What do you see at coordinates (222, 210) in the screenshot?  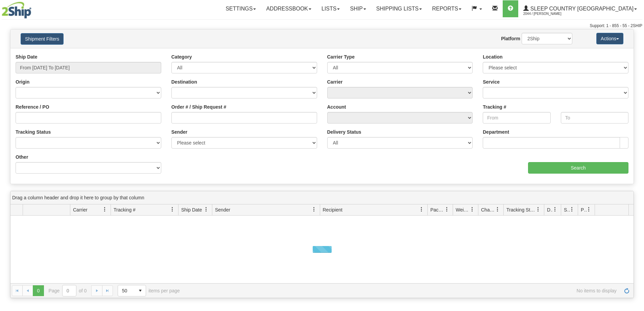 I see `span: Sender` at bounding box center [222, 210].